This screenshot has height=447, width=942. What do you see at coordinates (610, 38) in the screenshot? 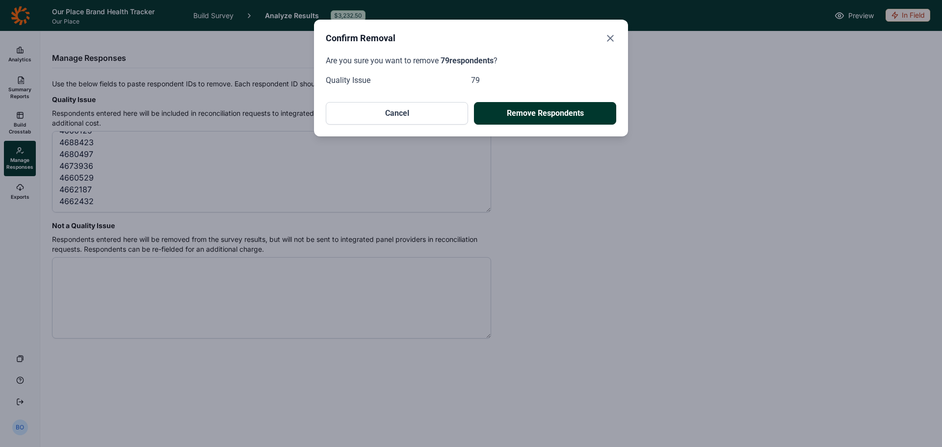
I see `button: Close` at bounding box center [610, 38].